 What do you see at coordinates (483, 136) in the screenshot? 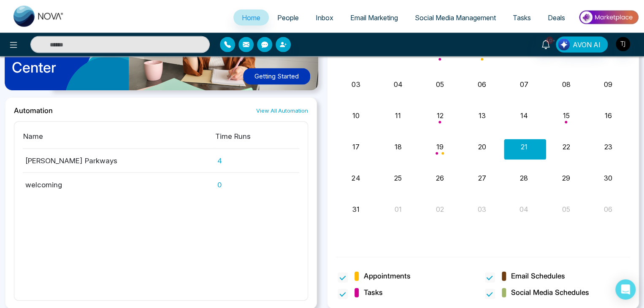
I see `div: Month View` at bounding box center [483, 136].